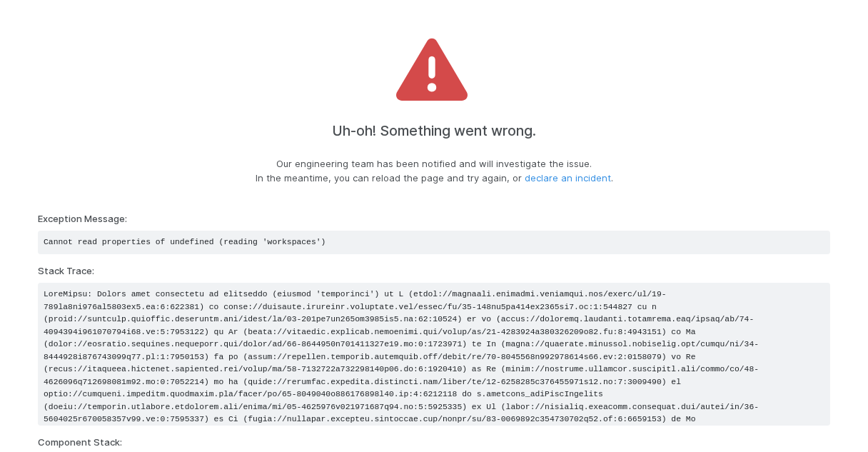 The height and width of the screenshot is (452, 868). I want to click on h6: Stack Trace:, so click(434, 271).